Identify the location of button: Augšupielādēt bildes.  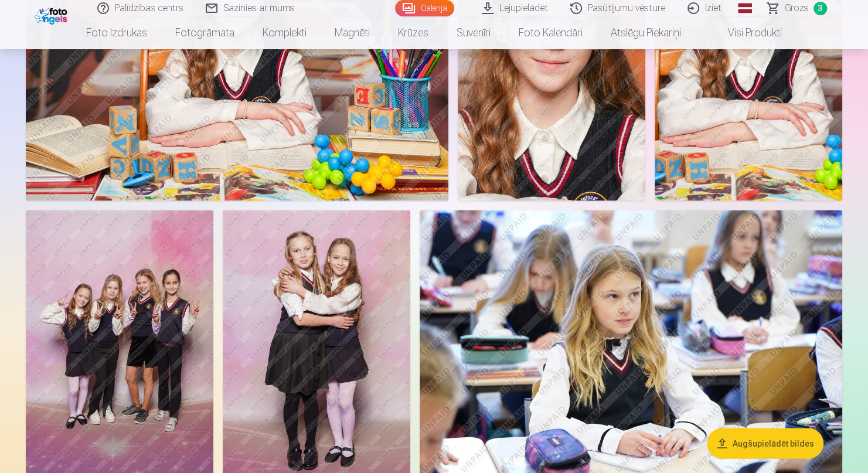
(765, 444).